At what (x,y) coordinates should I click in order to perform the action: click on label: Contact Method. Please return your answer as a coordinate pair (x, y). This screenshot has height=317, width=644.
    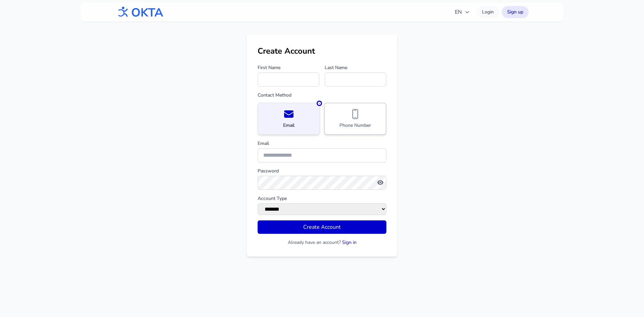
    Looking at the image, I should click on (322, 95).